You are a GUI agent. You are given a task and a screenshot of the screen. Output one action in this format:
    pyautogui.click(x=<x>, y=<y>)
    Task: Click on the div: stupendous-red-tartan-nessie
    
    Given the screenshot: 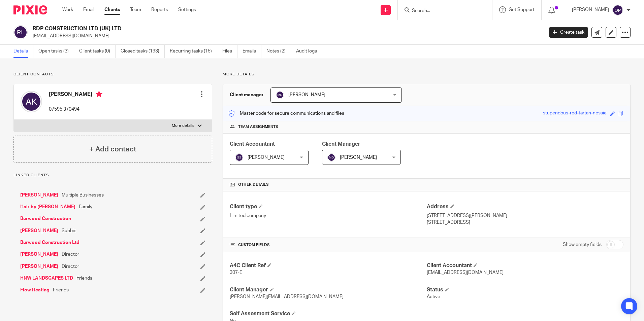 What is the action you would take?
    pyautogui.click(x=575, y=113)
    